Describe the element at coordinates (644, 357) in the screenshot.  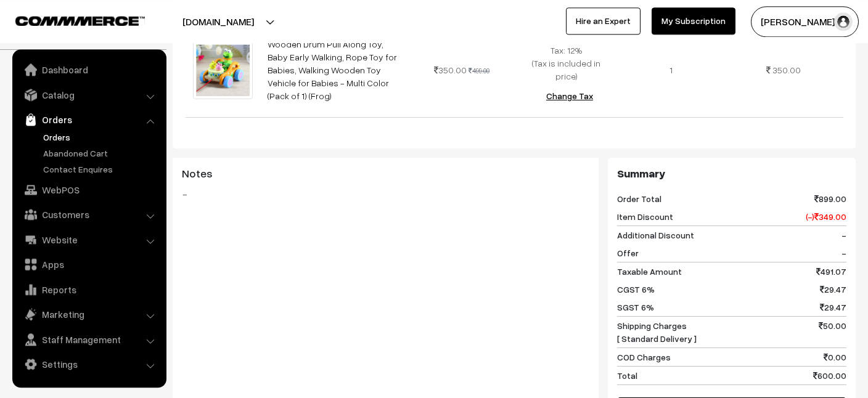
I see `span: COD Charges` at that location.